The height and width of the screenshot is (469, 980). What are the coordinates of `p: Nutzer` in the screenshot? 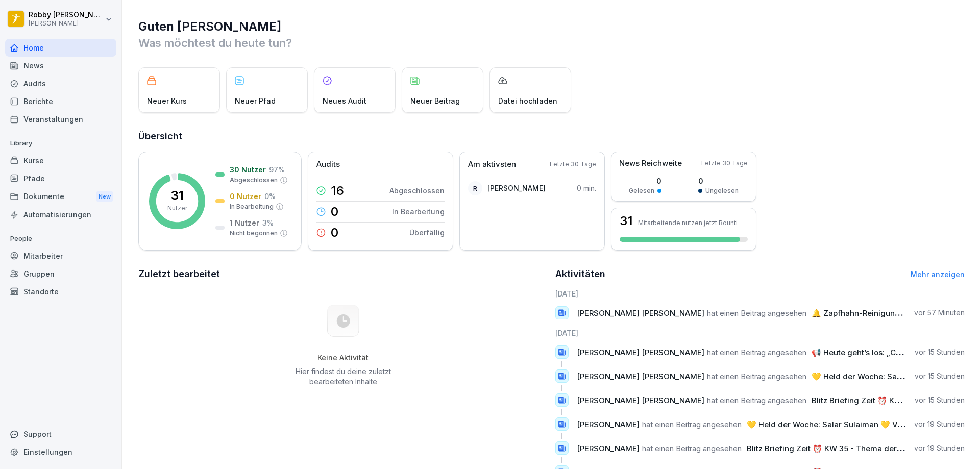 It's located at (177, 209).